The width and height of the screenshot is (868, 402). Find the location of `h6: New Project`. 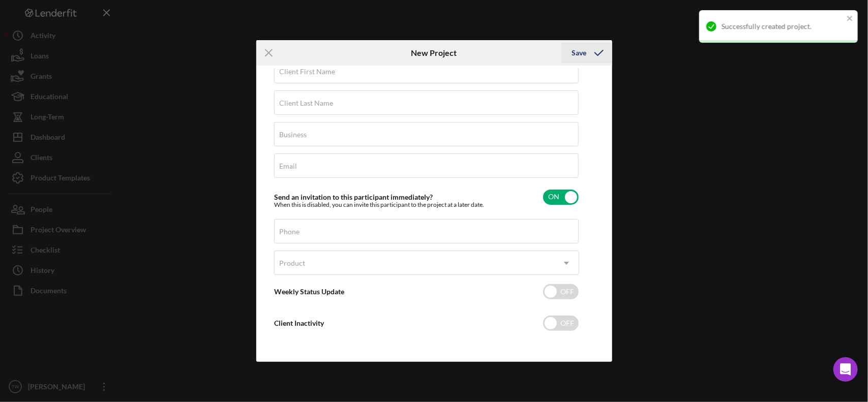

h6: New Project is located at coordinates (433, 53).